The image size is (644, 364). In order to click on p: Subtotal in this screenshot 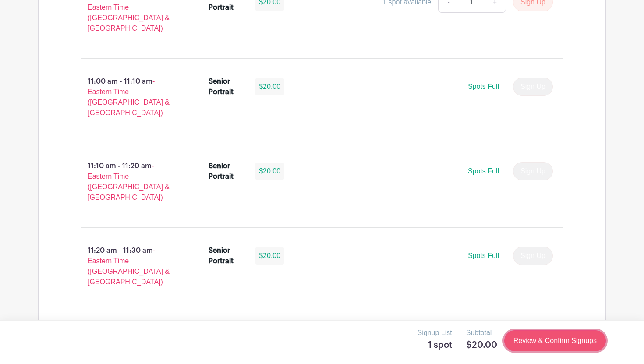, I will do `click(481, 333)`.